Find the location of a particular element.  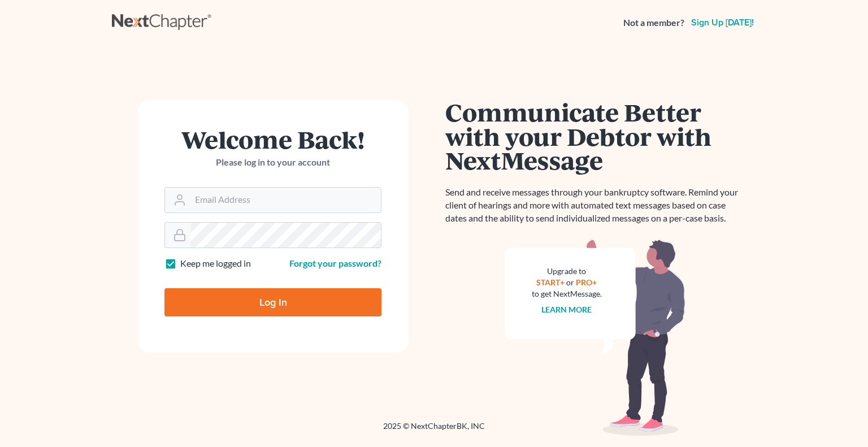

div: 2025 © NextChapterBK, INC is located at coordinates (434, 430).